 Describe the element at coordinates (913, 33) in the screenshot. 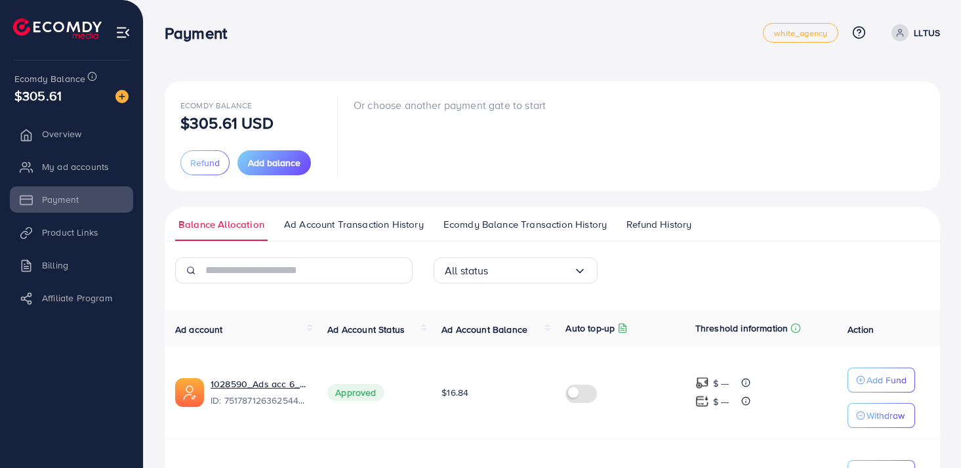

I see `a: LLTUS` at that location.